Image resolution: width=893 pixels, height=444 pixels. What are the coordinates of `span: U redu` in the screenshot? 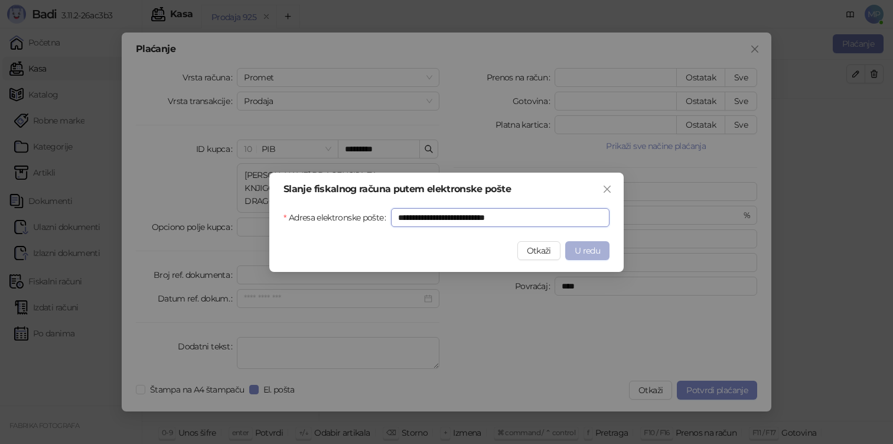 It's located at (587, 250).